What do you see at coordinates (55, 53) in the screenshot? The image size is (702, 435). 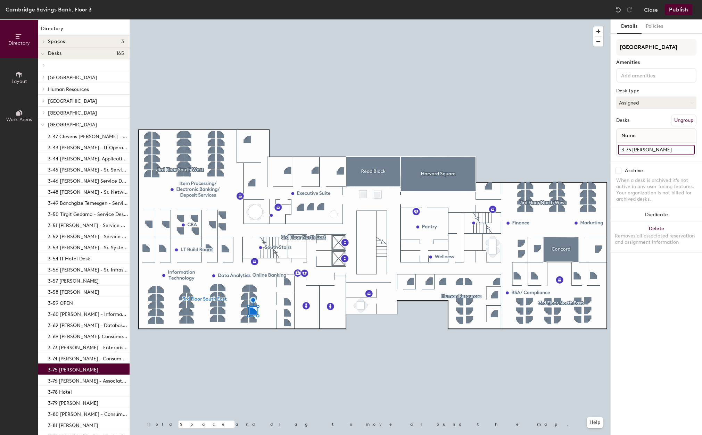 I see `span: Desks` at bounding box center [55, 53].